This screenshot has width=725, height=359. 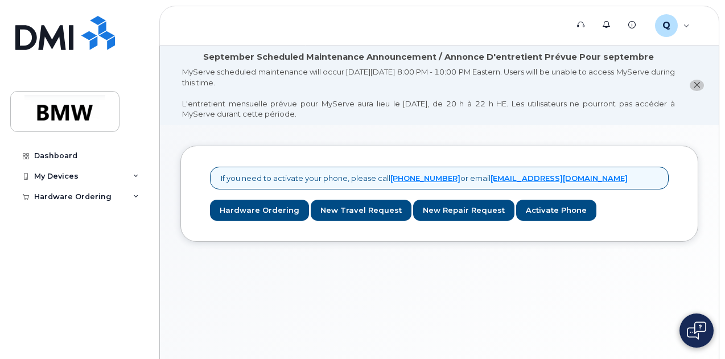 What do you see at coordinates (697, 331) in the screenshot?
I see `img: Open chat` at bounding box center [697, 331].